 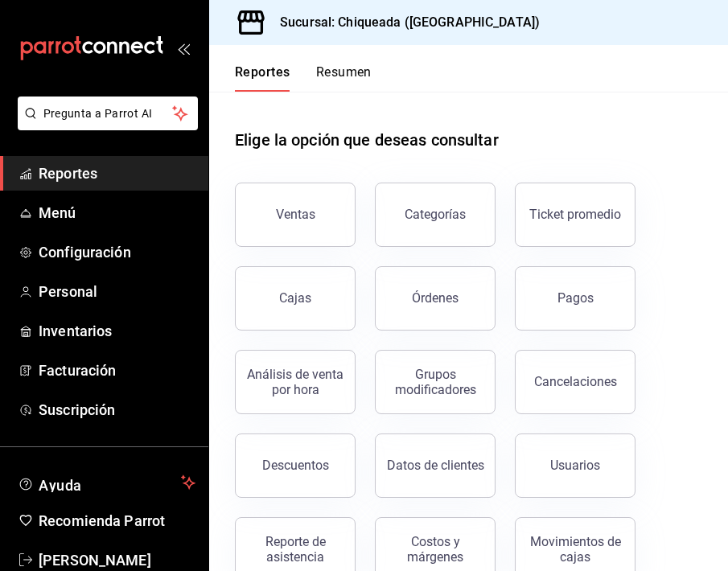 What do you see at coordinates (105, 125) in the screenshot?
I see `a: Pregunta a Parrot AI` at bounding box center [105, 125].